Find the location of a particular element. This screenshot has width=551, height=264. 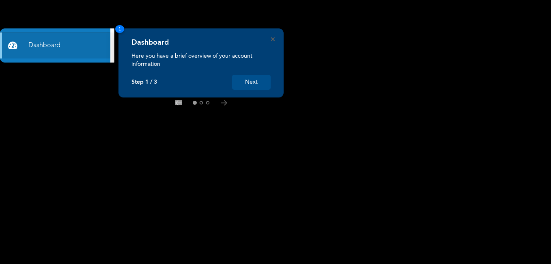

span: 1 is located at coordinates (120, 29).